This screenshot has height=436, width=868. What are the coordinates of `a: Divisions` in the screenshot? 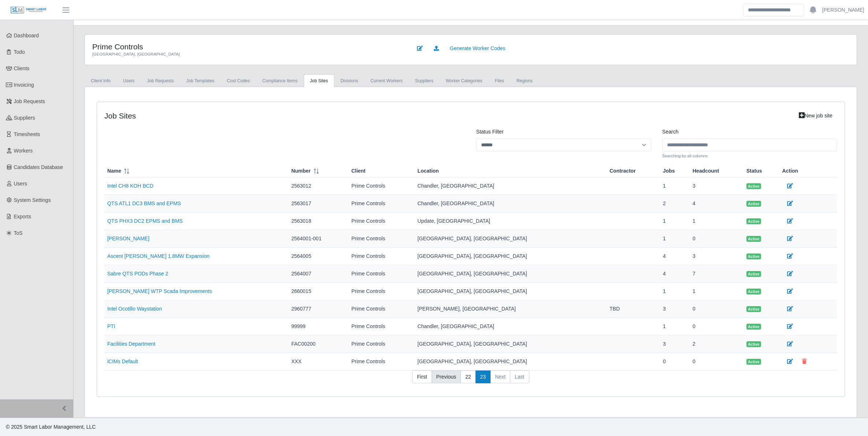 It's located at (350, 81).